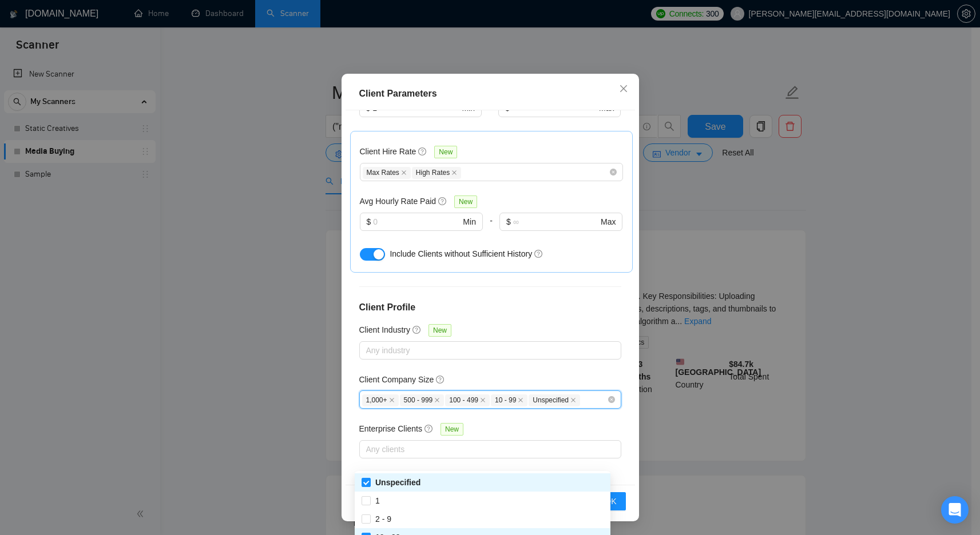  Describe the element at coordinates (460, 254) in the screenshot. I see `span: Include Clients without Sufficient History` at that location.